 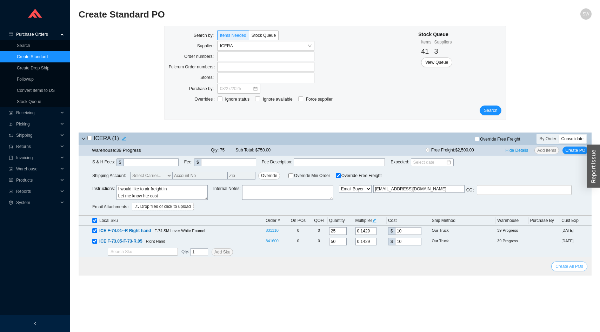 What do you see at coordinates (425, 51) in the screenshot?
I see `span: 41` at bounding box center [425, 51].